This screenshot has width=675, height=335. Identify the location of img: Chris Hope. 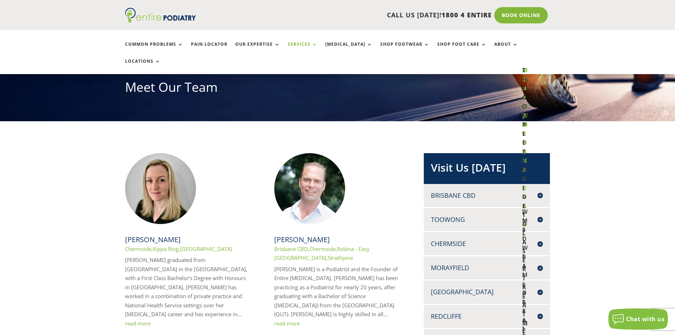
(310, 188).